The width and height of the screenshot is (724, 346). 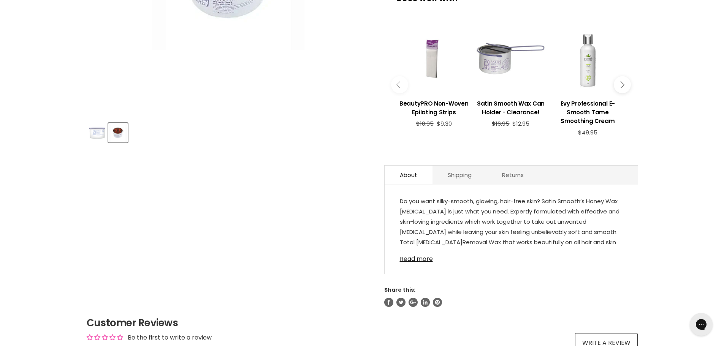 I want to click on aside: Share this:, so click(x=511, y=297).